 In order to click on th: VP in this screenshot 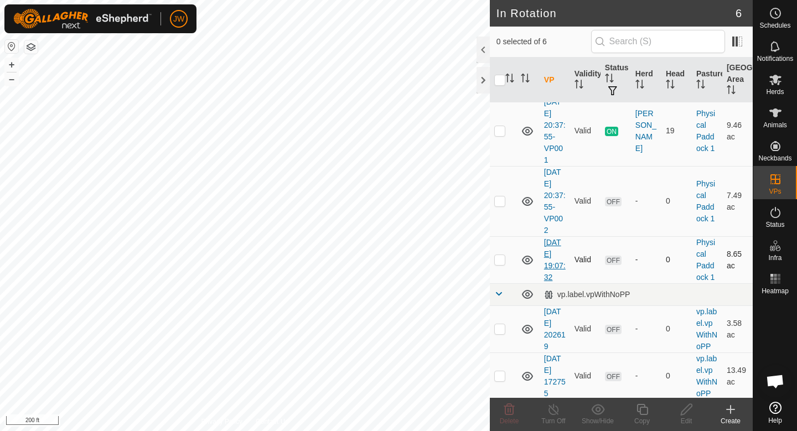, I will do `click(555, 80)`.